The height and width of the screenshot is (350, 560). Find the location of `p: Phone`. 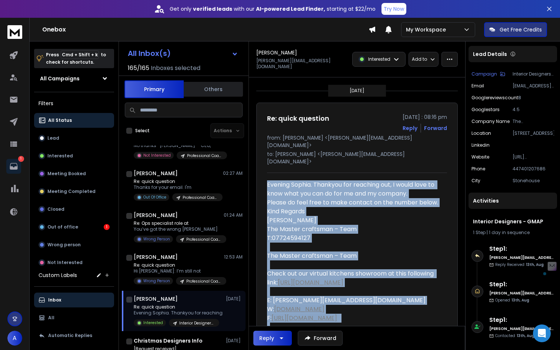

p: Phone is located at coordinates (478, 169).